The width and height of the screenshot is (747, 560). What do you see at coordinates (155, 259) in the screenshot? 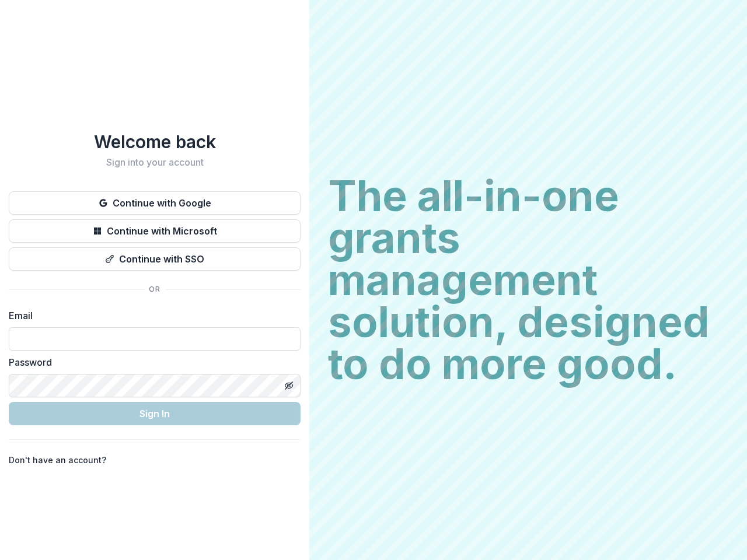
I see `button: Continue with SSO` at bounding box center [155, 259].